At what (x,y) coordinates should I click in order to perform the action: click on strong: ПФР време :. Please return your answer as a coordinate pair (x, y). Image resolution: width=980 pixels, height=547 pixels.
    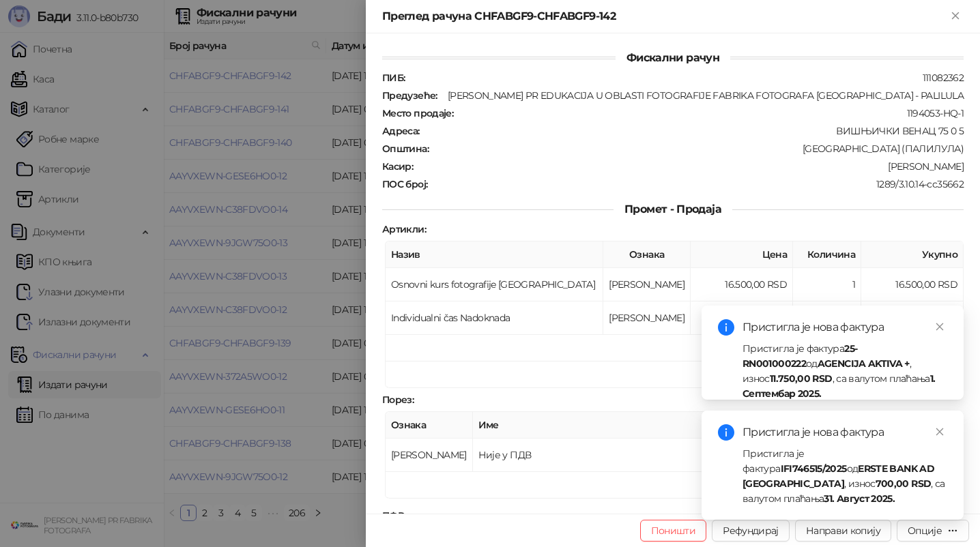
    Looking at the image, I should click on (410, 516).